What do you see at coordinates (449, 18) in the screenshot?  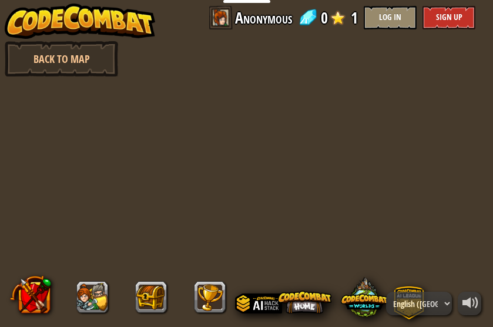 I see `button: Sign Up` at bounding box center [449, 18].